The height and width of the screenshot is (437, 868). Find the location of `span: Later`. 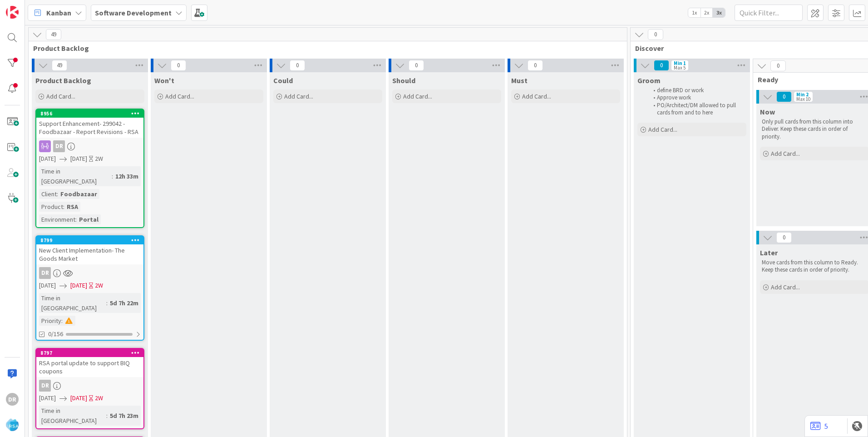

span: Later is located at coordinates (768, 252).